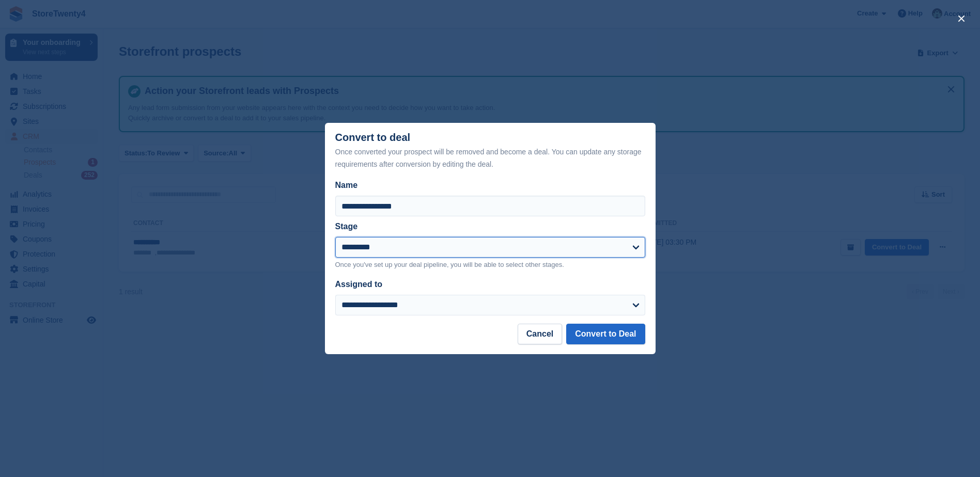 The height and width of the screenshot is (477, 980). What do you see at coordinates (359, 284) in the screenshot?
I see `label: Assigned to` at bounding box center [359, 284].